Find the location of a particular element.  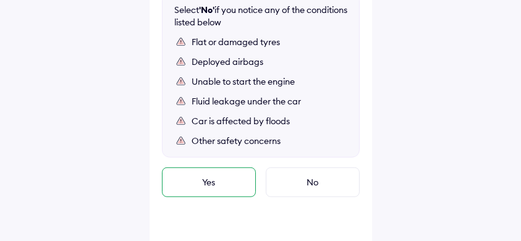

div: No is located at coordinates (312, 182).